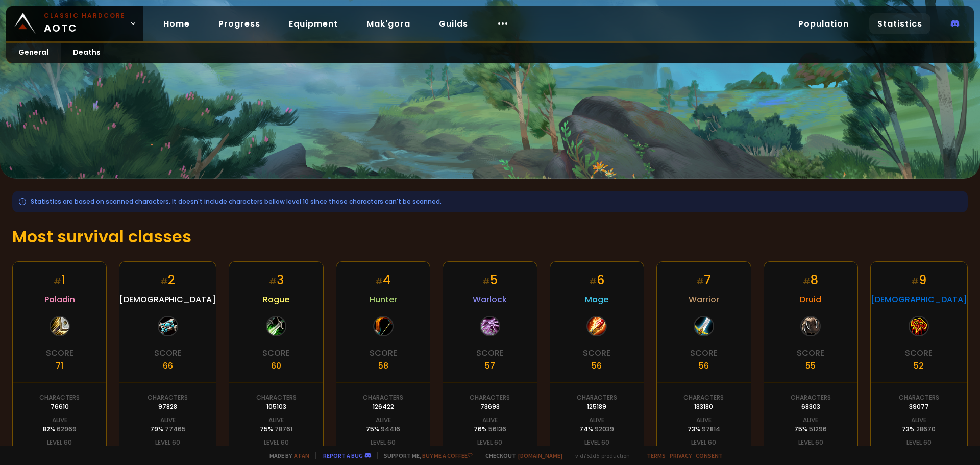 The width and height of the screenshot is (980, 465). Describe the element at coordinates (900, 23) in the screenshot. I see `a: Statistics` at that location.